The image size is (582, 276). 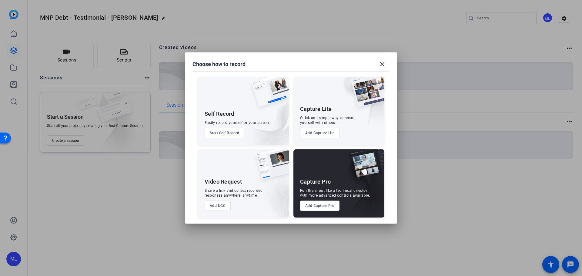 What do you see at coordinates (219, 114) in the screenshot?
I see `div: Self Record` at bounding box center [219, 114].